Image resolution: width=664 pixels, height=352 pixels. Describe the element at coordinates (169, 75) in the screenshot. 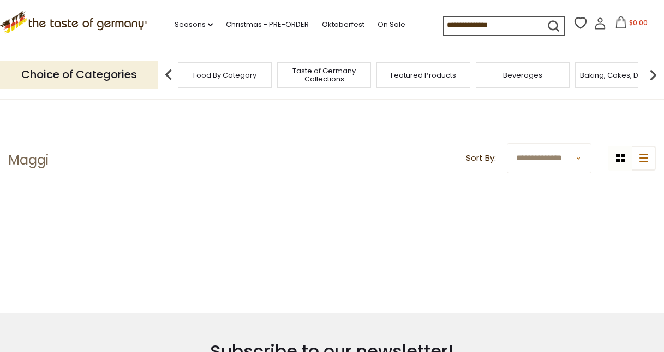

I see `img: previous arrow` at that location.